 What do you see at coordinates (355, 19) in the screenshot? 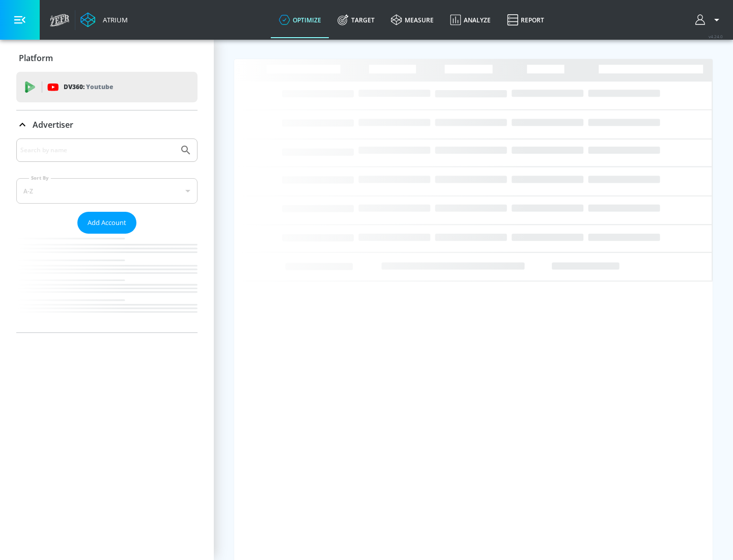
I see `a: Target` at bounding box center [355, 19].